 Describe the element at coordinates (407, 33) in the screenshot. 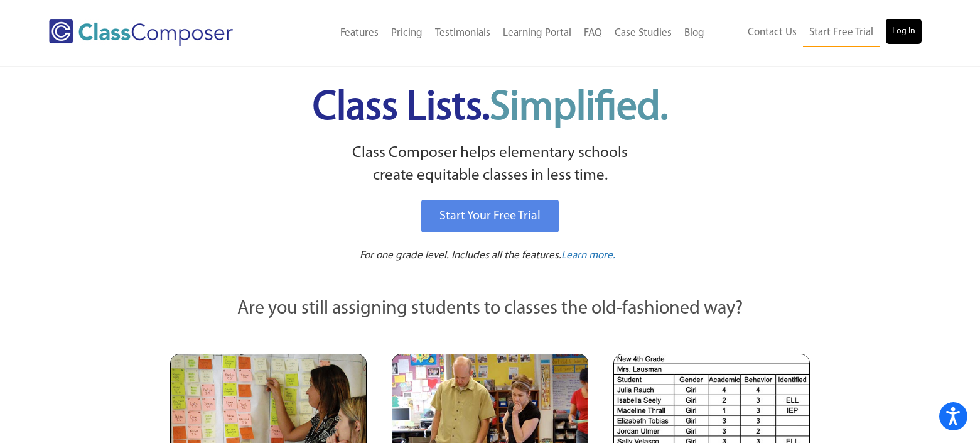

I see `a: Pricing` at that location.